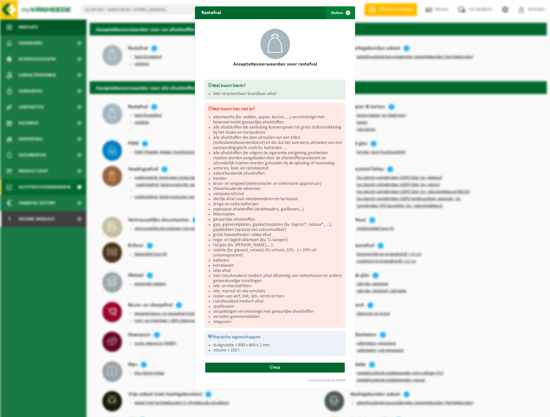 Image resolution: width=550 pixels, height=417 pixels. What do you see at coordinates (277, 204) in the screenshot?
I see `li: droge en natte batterijen` at bounding box center [277, 204].